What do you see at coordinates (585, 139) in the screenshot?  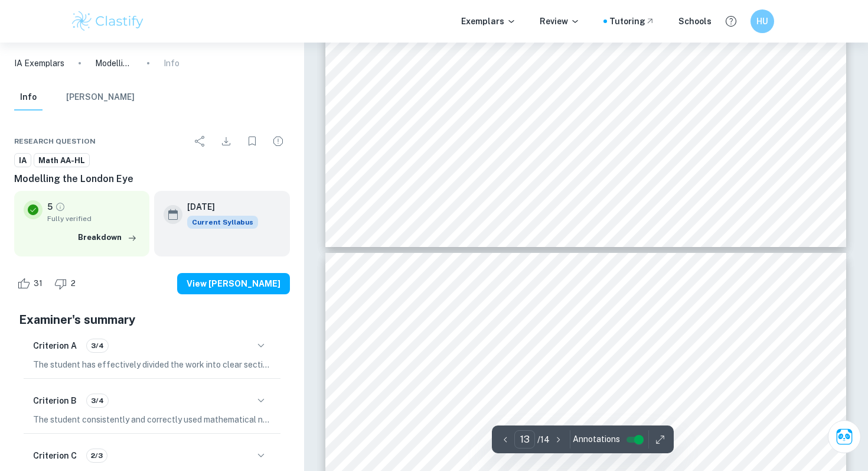 I see `span: Hence, selecting a camera with a smaller focal length and wider sensor width allows for a wider f...` at bounding box center [585, 139].